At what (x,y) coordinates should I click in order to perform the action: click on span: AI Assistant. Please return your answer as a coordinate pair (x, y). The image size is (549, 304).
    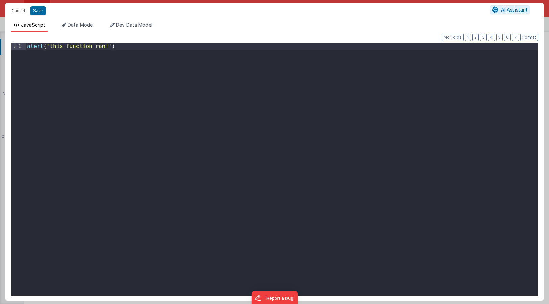
    Looking at the image, I should click on (514, 9).